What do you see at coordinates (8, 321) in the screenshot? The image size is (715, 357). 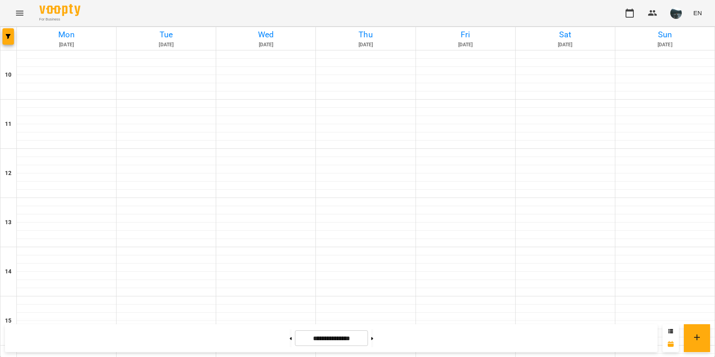 I see `h6: 15` at bounding box center [8, 321].